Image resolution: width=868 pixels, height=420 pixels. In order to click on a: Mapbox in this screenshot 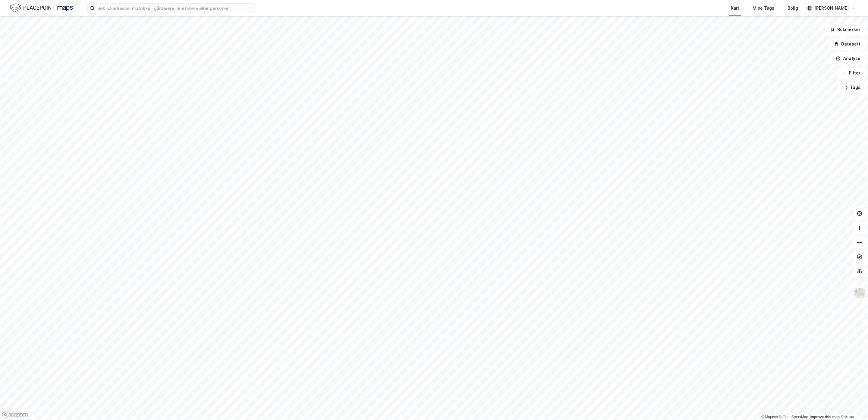, I will do `click(770, 417)`.